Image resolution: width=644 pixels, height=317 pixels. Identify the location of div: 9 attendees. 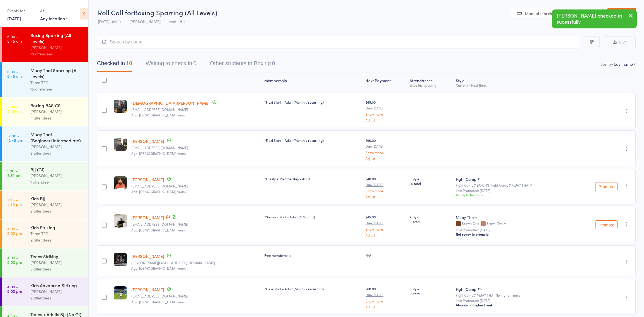
(57, 240).